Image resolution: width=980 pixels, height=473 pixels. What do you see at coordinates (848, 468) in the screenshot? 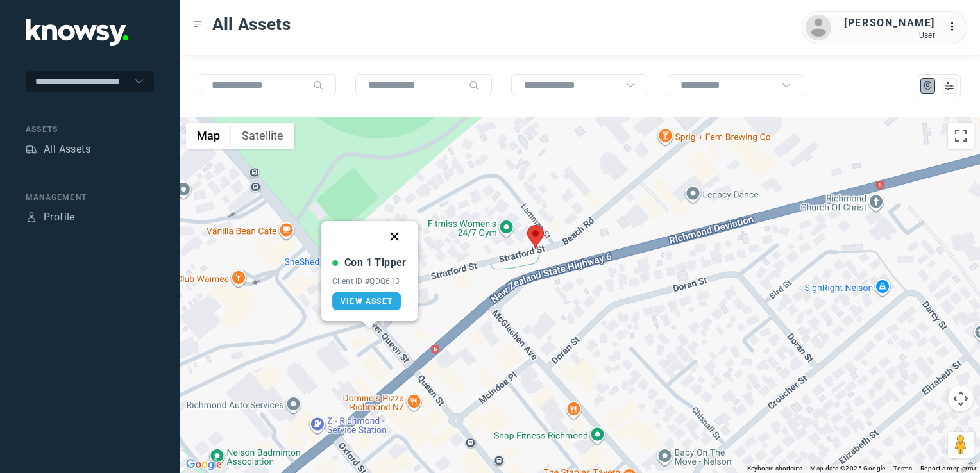
I see `span: Map data ©2025 Google` at bounding box center [848, 468].